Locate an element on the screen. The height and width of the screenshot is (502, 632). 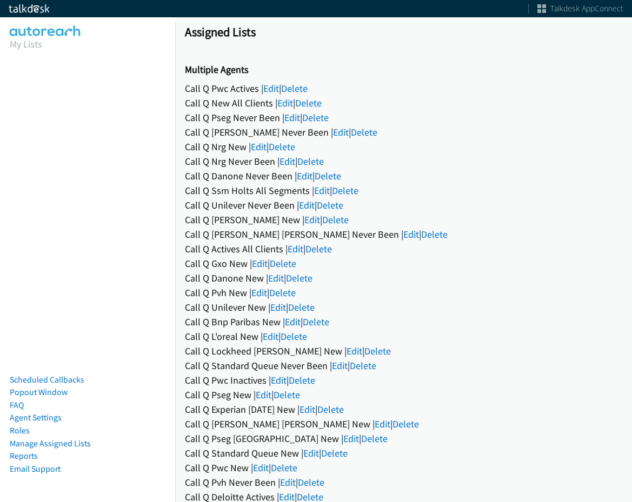
div: Call Q Pseg New | | is located at coordinates (403, 395).